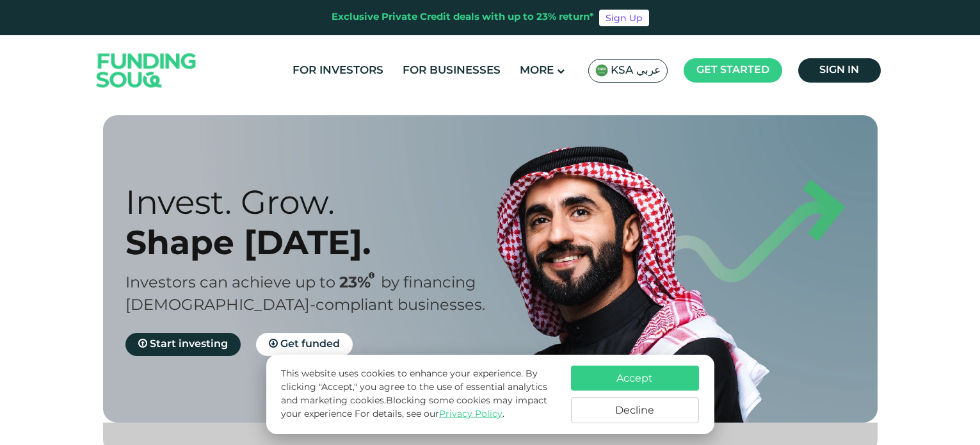 The image size is (980, 445). I want to click on a: Start investing, so click(183, 344).